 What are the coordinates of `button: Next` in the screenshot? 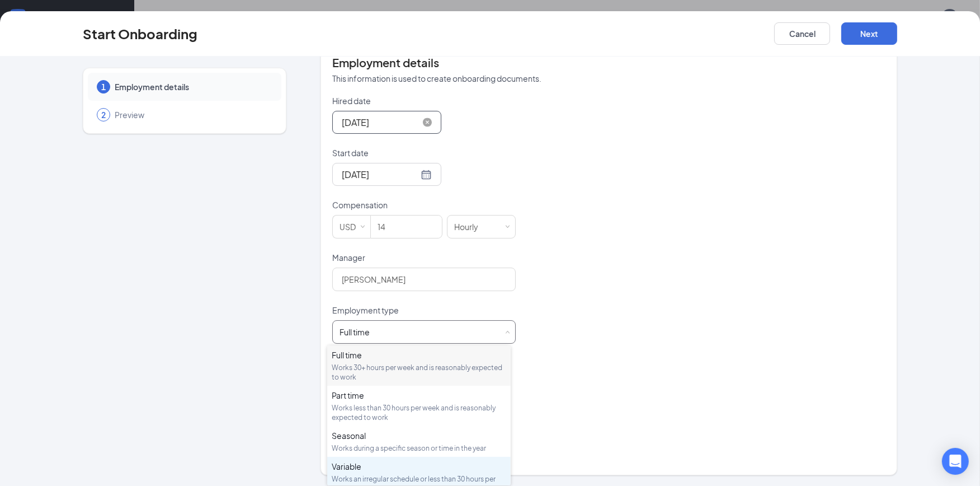 It's located at (870, 33).